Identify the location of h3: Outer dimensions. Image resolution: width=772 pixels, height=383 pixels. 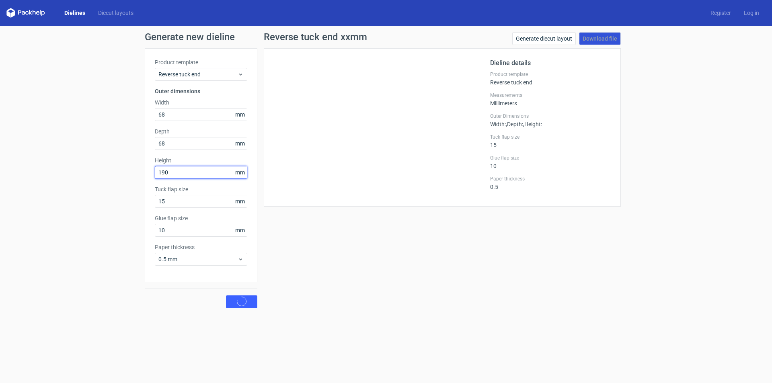
(201, 91).